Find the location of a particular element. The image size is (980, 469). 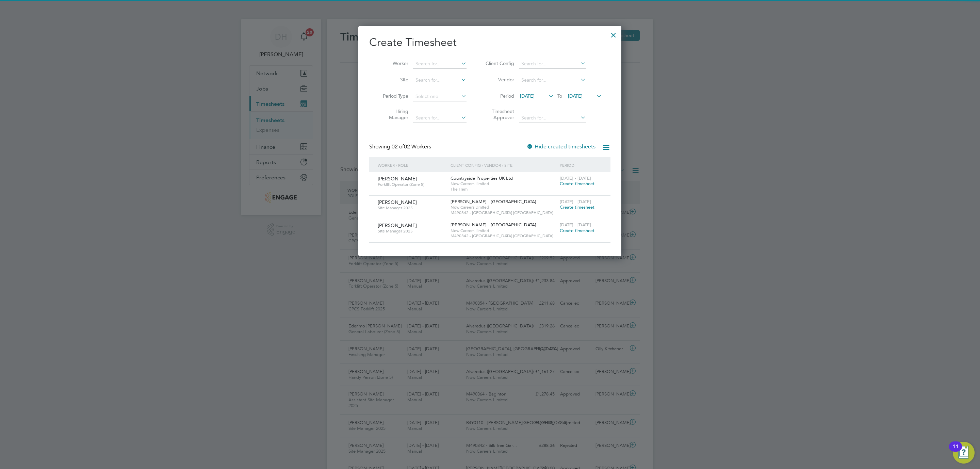

div: Showing is located at coordinates (401, 147).